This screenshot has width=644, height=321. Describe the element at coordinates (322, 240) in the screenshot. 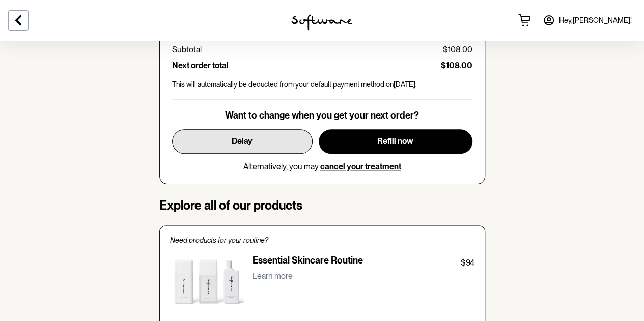

I see `p: Need products for your routine?` at that location.